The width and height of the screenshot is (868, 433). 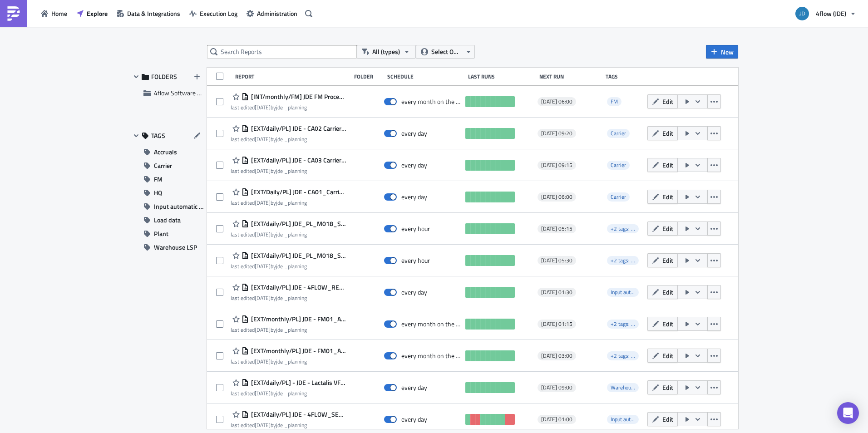 What do you see at coordinates (826, 14) in the screenshot?
I see `button: 4flow (JDE)` at bounding box center [826, 14].